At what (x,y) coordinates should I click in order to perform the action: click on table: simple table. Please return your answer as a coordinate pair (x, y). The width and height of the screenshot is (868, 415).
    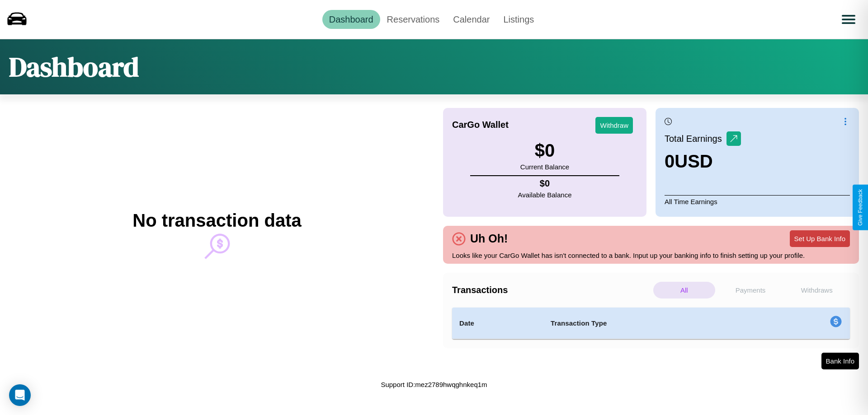
    Looking at the image, I should click on (651, 324).